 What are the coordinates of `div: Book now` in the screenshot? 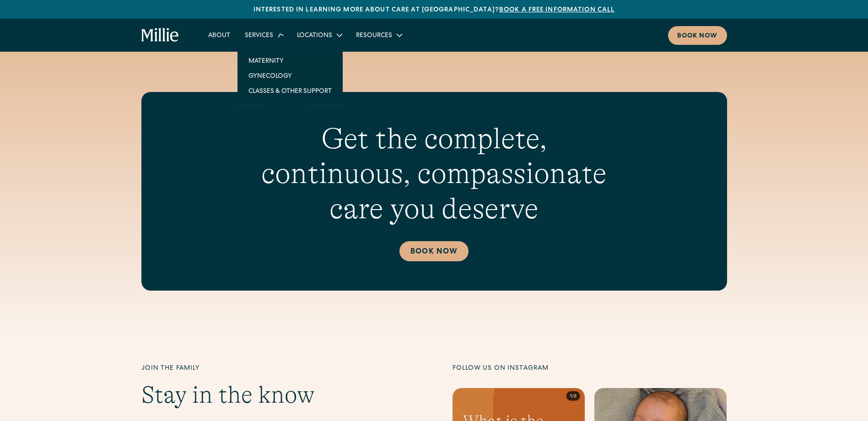 It's located at (697, 36).